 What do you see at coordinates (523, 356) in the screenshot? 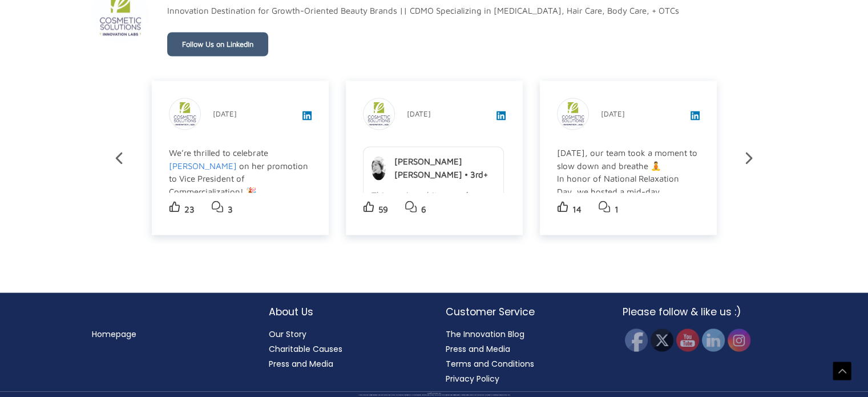
I see `nav: Customer Service` at bounding box center [523, 356].